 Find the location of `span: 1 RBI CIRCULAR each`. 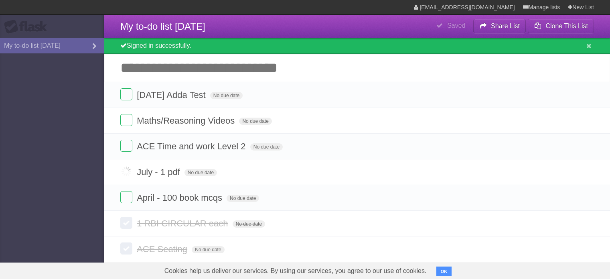

span: 1 RBI CIRCULAR each is located at coordinates (183, 223).